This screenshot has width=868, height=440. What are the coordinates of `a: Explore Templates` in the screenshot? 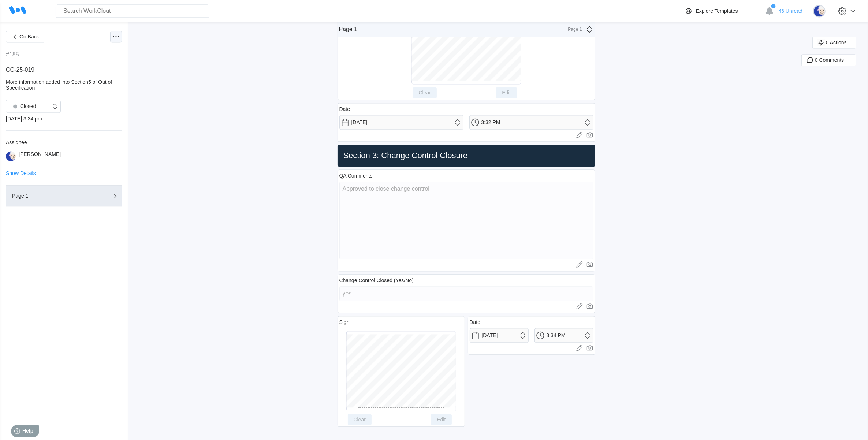 It's located at (723, 11).